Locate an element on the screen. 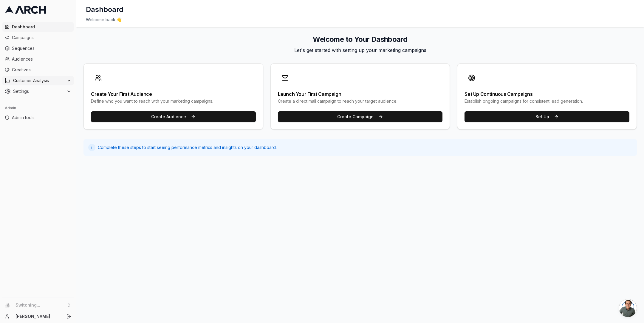 This screenshot has width=644, height=323. button: Create Campaign is located at coordinates (360, 117).